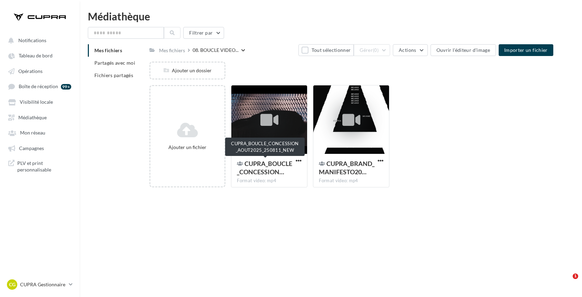  What do you see at coordinates (38, 86) in the screenshot?
I see `span: Boîte de réception` at bounding box center [38, 86].